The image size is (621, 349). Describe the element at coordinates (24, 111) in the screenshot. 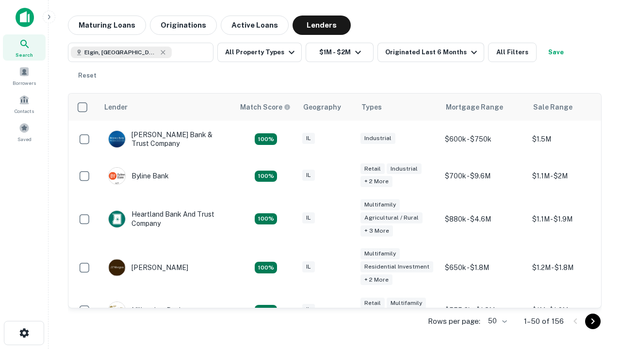

I see `span: Contacts` at that location.